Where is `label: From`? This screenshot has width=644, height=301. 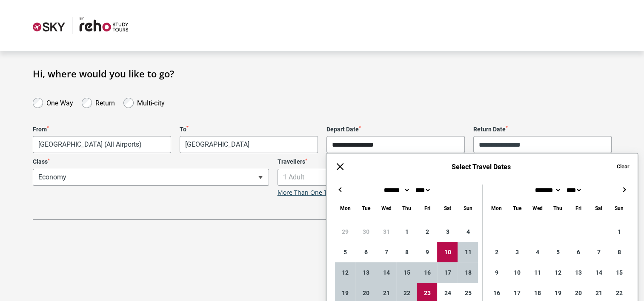 label: From is located at coordinates (102, 129).